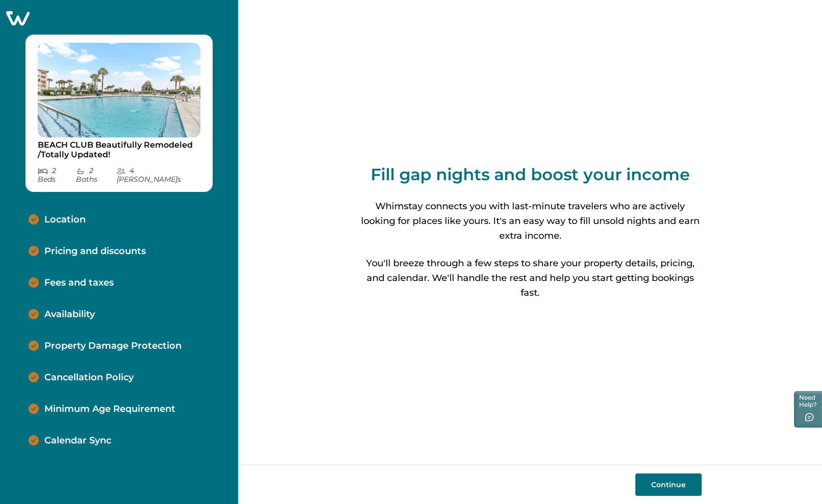 The image size is (822, 504). I want to click on p: Calendar Sync, so click(77, 441).